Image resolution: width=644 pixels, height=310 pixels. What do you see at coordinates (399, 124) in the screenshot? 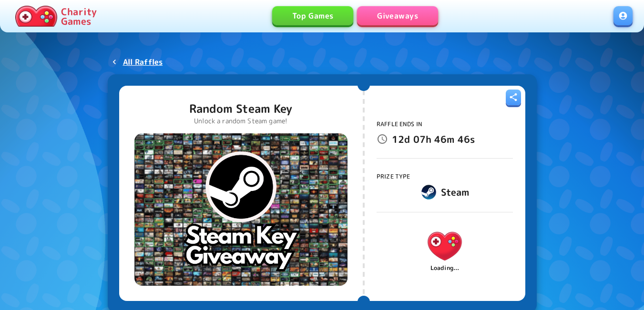
I see `span: Raffle Ends In` at bounding box center [399, 124].